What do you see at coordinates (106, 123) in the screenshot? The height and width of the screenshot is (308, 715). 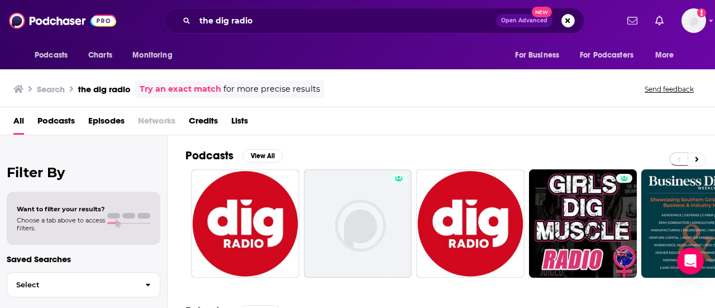 I see `a: Episodes` at bounding box center [106, 123].